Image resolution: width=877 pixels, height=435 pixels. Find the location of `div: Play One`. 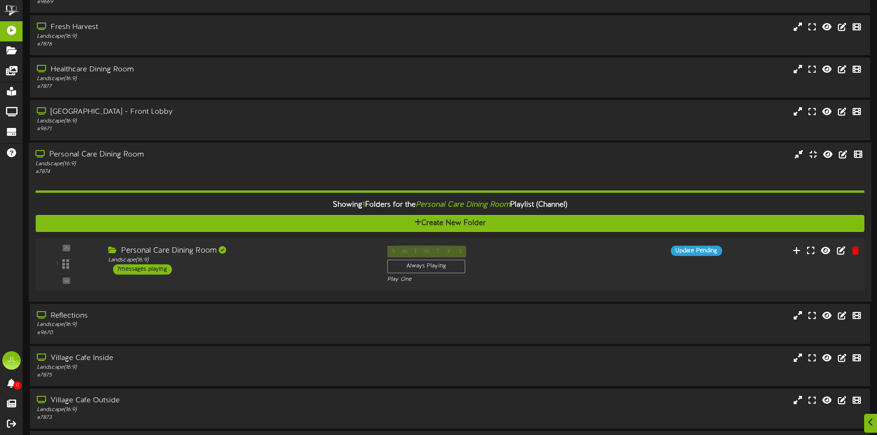

div: Play One is located at coordinates (485, 279).